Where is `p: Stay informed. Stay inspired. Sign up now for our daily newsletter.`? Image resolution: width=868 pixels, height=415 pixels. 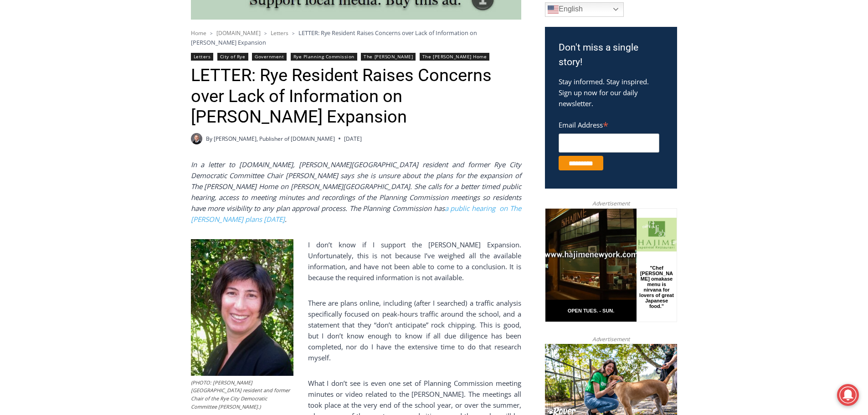 p: Stay informed. Stay inspired. Sign up now for our daily newsletter. is located at coordinates (611, 92).